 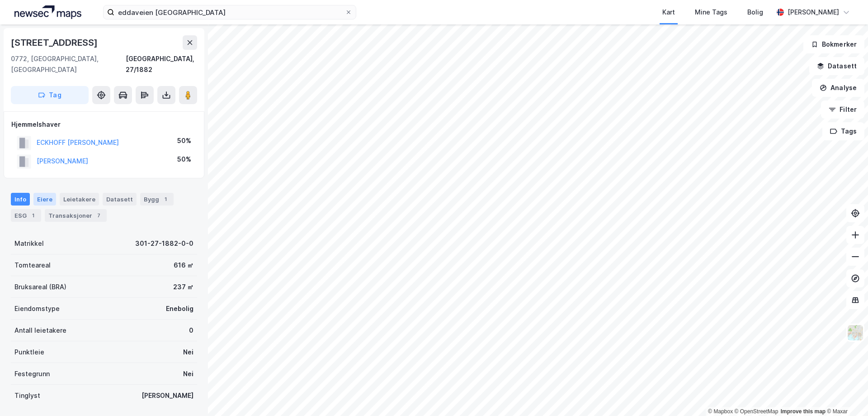 I want to click on button: Datasett, so click(x=837, y=66).